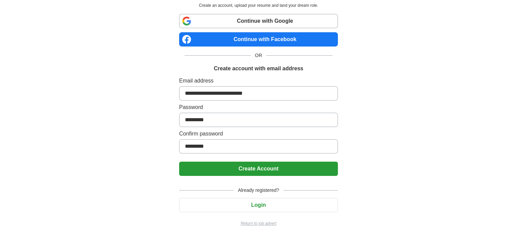 Image resolution: width=517 pixels, height=236 pixels. What do you see at coordinates (258, 81) in the screenshot?
I see `label: Email address` at bounding box center [258, 81].